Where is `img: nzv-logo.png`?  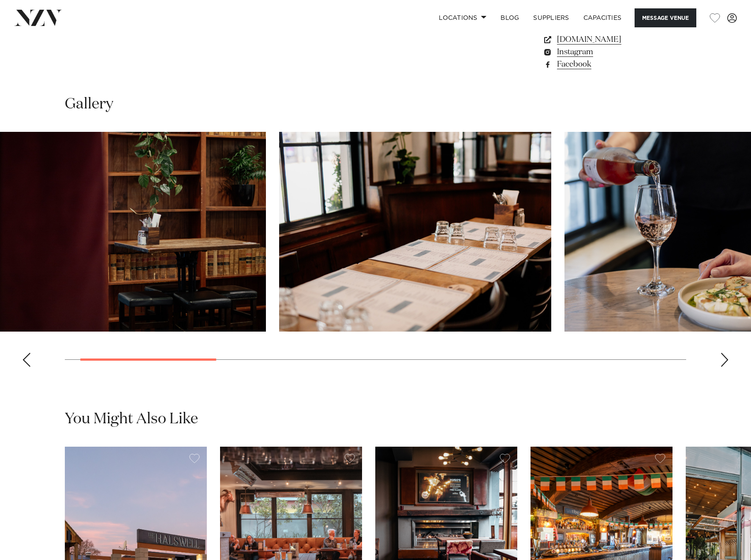 img: nzv-logo.png is located at coordinates (38, 18).